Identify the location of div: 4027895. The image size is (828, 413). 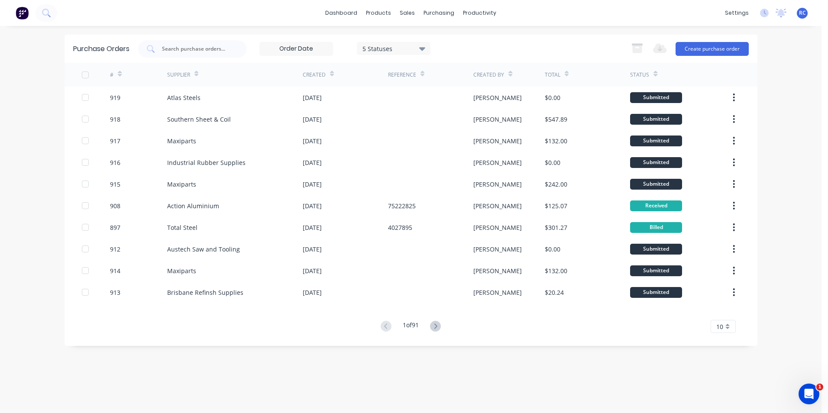
(400, 227).